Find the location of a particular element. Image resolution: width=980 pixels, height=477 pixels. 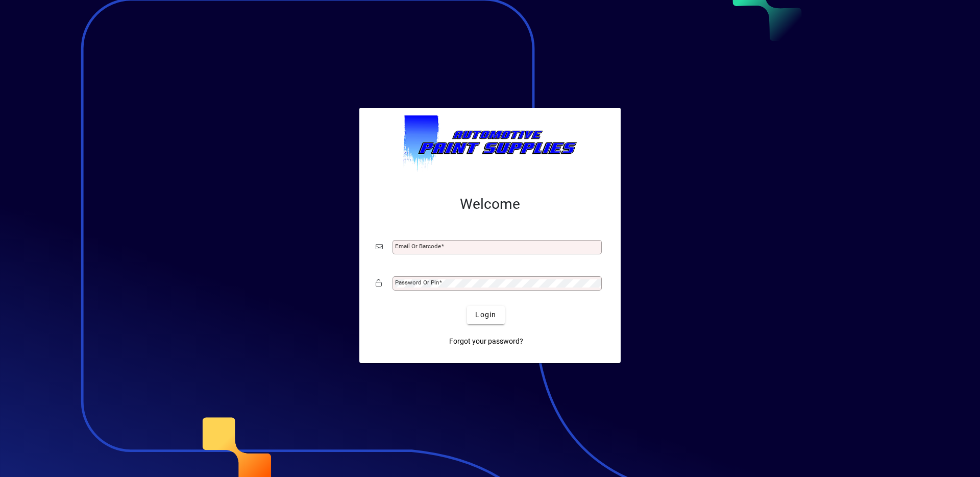

a: Forgot your password? is located at coordinates (486, 342).